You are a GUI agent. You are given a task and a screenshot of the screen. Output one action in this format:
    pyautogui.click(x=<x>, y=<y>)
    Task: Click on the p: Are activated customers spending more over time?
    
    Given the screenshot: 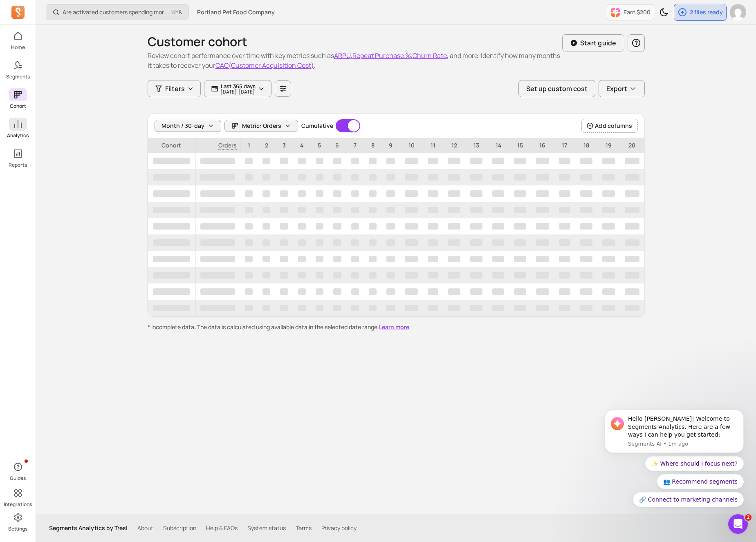 What is the action you would take?
    pyautogui.click(x=116, y=12)
    